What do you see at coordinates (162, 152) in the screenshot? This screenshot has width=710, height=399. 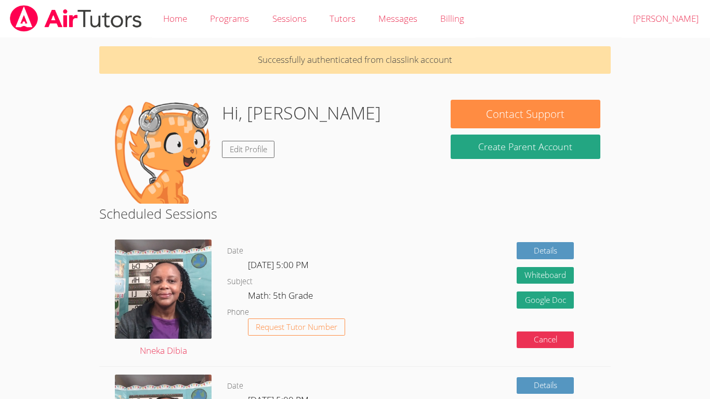 I see `img: default.png` at bounding box center [162, 152].